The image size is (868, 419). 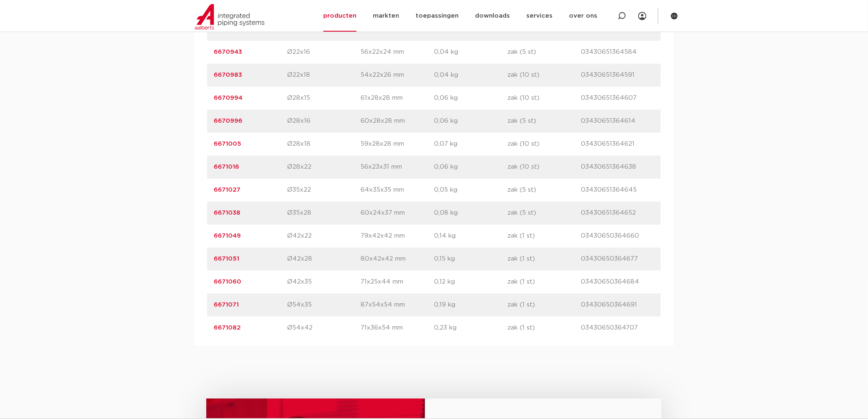 What do you see at coordinates (324, 98) in the screenshot?
I see `p: Ø28x15` at bounding box center [324, 98].